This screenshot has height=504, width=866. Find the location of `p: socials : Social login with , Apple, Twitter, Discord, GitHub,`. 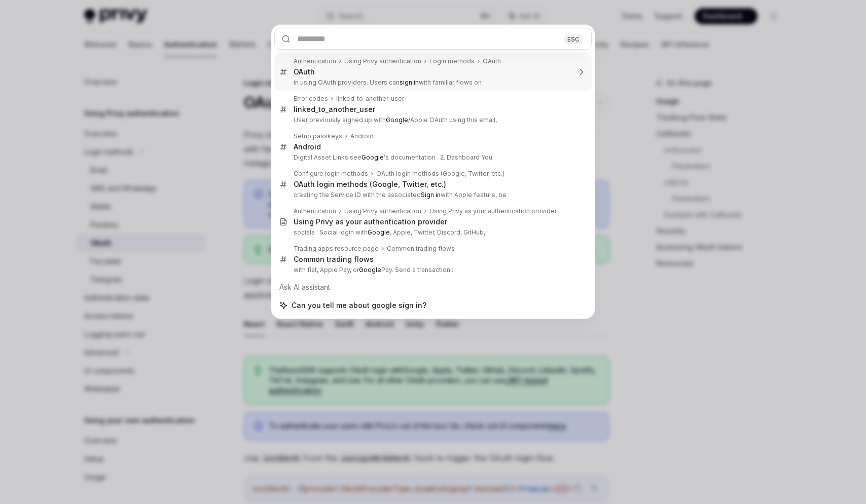

p: socials : Social login with , Apple, Twitter, Discord, GitHub, is located at coordinates (432, 233).